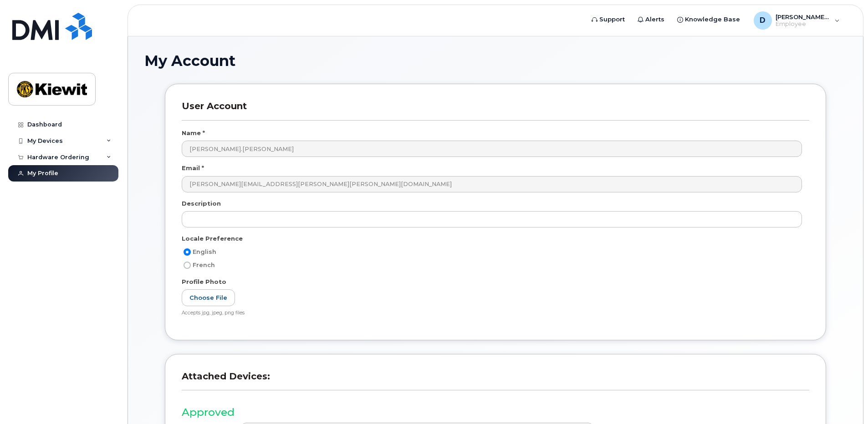 The image size is (868, 424). What do you see at coordinates (495, 60) in the screenshot?
I see `h1: My Account` at bounding box center [495, 60].